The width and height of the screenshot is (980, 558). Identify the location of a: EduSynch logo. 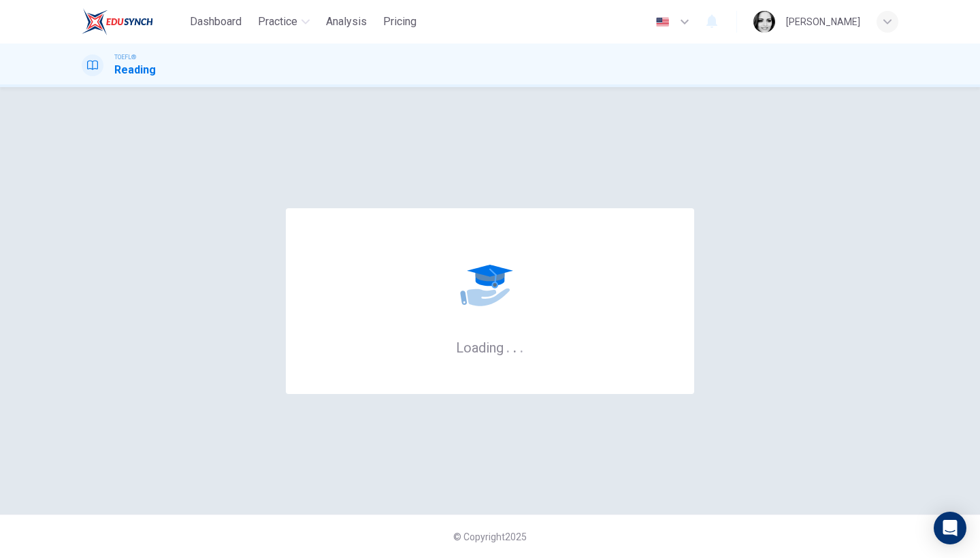
(133, 22).